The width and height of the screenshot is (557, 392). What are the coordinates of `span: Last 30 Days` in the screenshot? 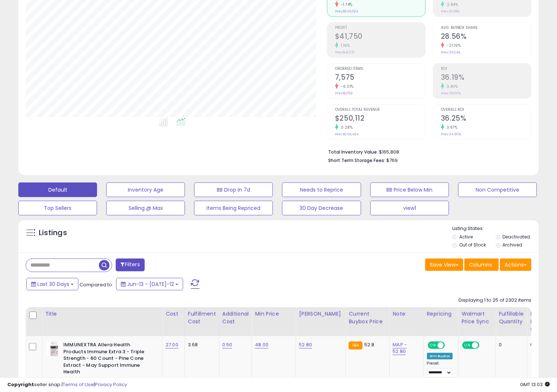 It's located at (53, 284).